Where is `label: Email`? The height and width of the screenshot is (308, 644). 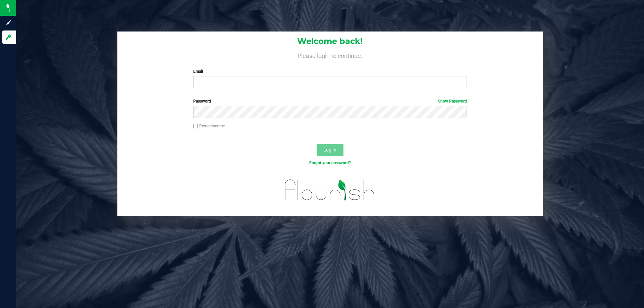
label: Email is located at coordinates (330, 71).